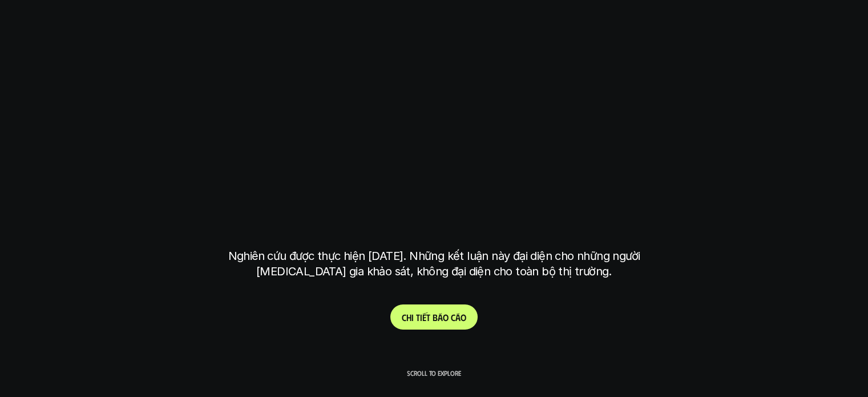 The width and height of the screenshot is (868, 397). I want to click on span: C, so click(404, 317).